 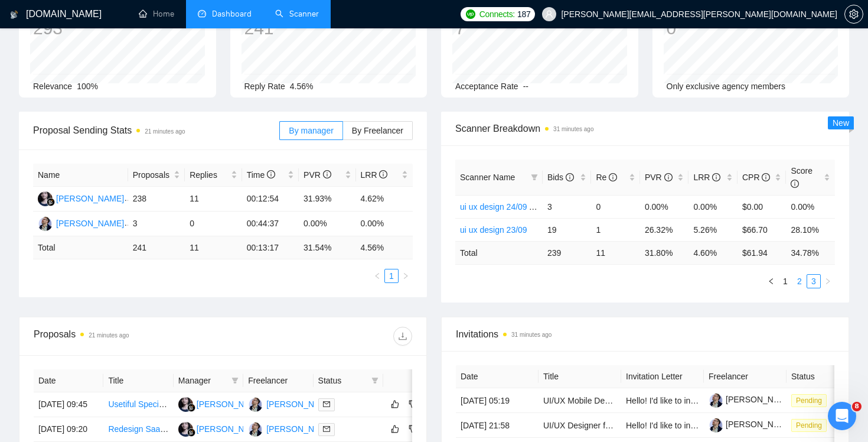 What do you see at coordinates (616, 229) in the screenshot?
I see `td: 1` at bounding box center [616, 229].